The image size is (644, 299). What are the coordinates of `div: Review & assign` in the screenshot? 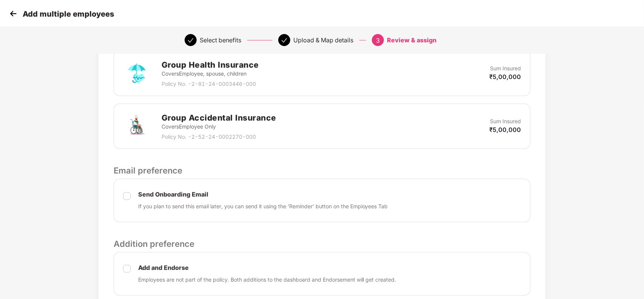 It's located at (411, 40).